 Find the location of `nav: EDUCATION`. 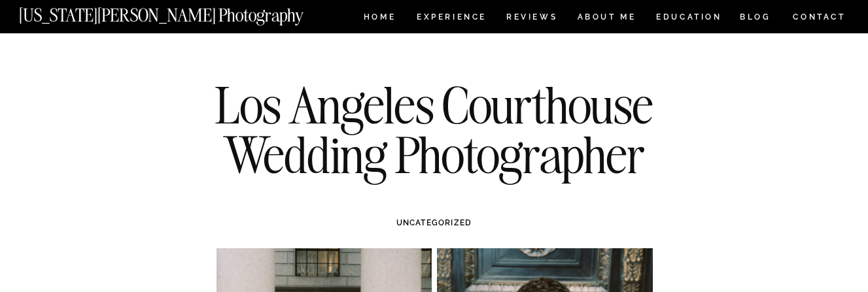

nav: EDUCATION is located at coordinates (688, 18).